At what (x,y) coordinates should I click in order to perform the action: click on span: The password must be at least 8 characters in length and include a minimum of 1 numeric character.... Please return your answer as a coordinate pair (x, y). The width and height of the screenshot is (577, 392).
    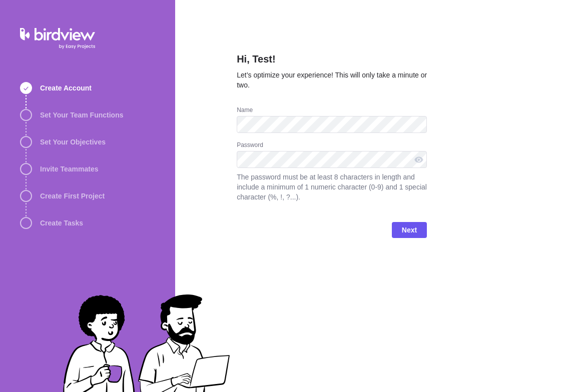
    Looking at the image, I should click on (332, 187).